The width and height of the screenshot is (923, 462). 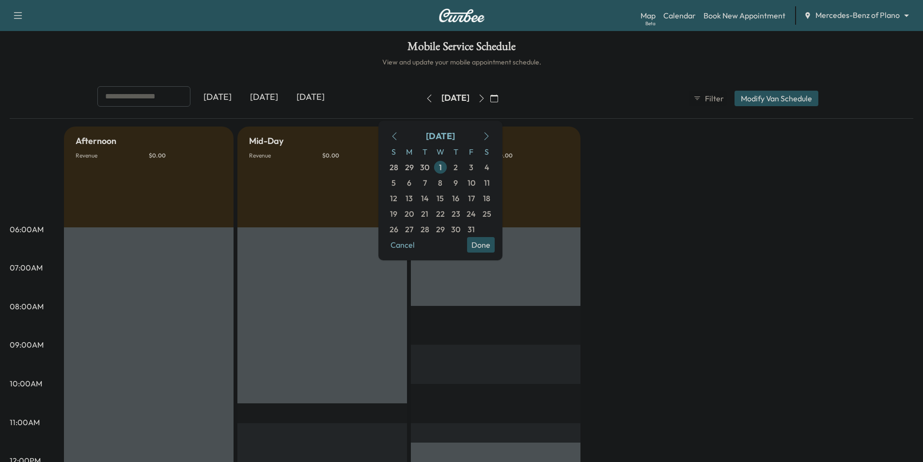 What do you see at coordinates (456, 183) in the screenshot?
I see `span: 9` at bounding box center [456, 183].